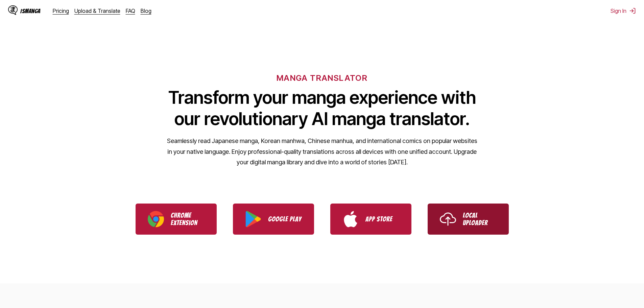 The image size is (644, 308). What do you see at coordinates (176, 219) in the screenshot?
I see `a: Download IsManga Chrome Extension` at bounding box center [176, 219].